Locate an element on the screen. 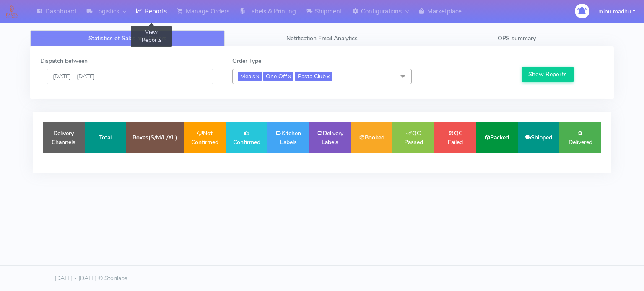 This screenshot has width=644, height=291. td: Not Confirmed is located at coordinates (204, 137).